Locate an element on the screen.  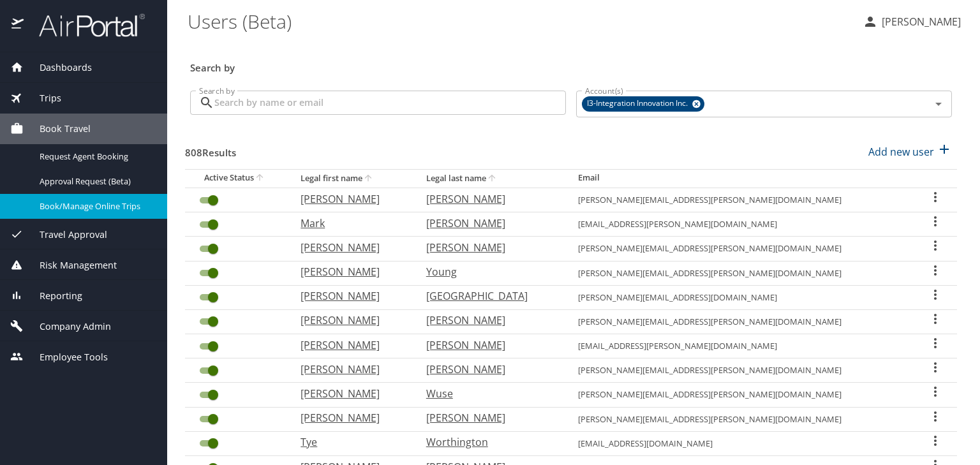
span: Company Admin is located at coordinates (67, 326).